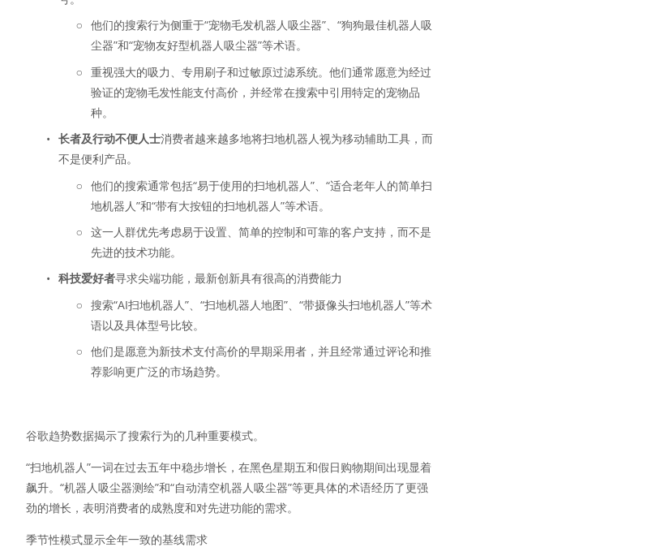  Describe the element at coordinates (264, 242) in the screenshot. I see `p: 这一人群优先考虑易于设置、简单的控制和可靠的客户支持，而不是先进的技术功能。` at that location.